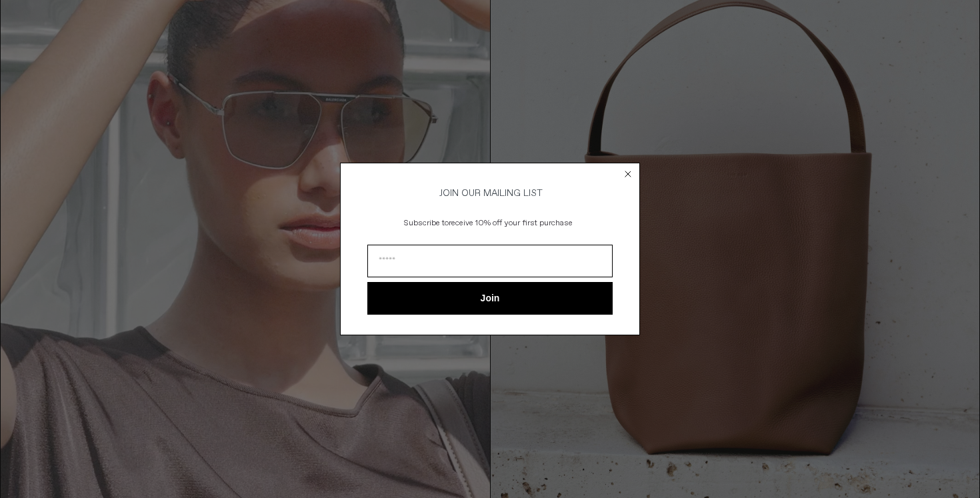 The width and height of the screenshot is (980, 498). I want to click on span: Subscribe to, so click(426, 223).